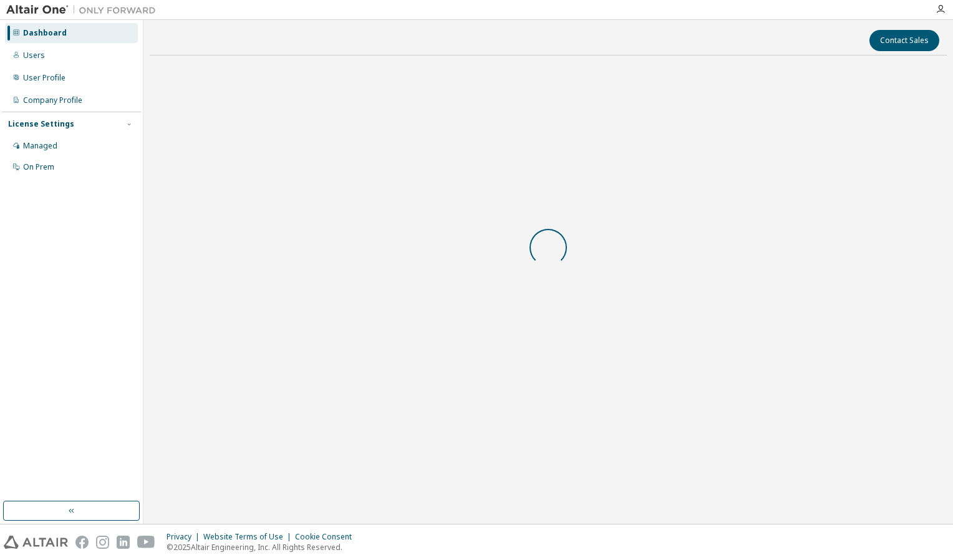  Describe the element at coordinates (102, 542) in the screenshot. I see `img: instagram.svg` at that location.